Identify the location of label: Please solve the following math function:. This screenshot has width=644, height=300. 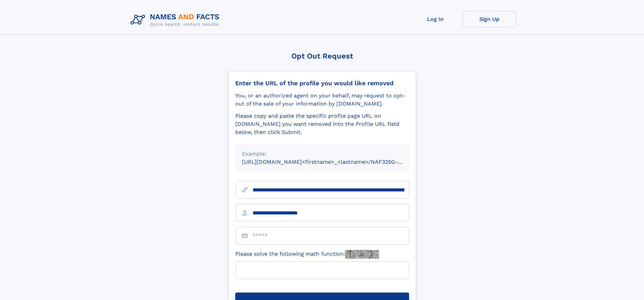
(307, 254).